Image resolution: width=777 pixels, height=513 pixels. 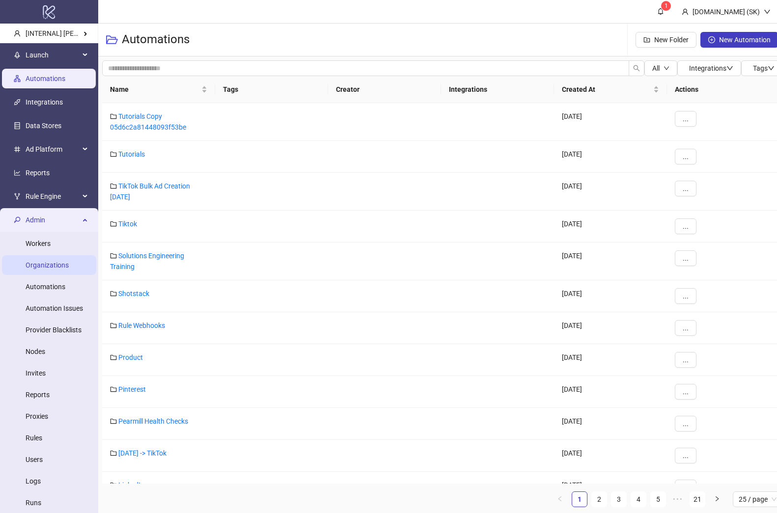 What do you see at coordinates (128, 224) in the screenshot?
I see `a: Tiktok` at bounding box center [128, 224].